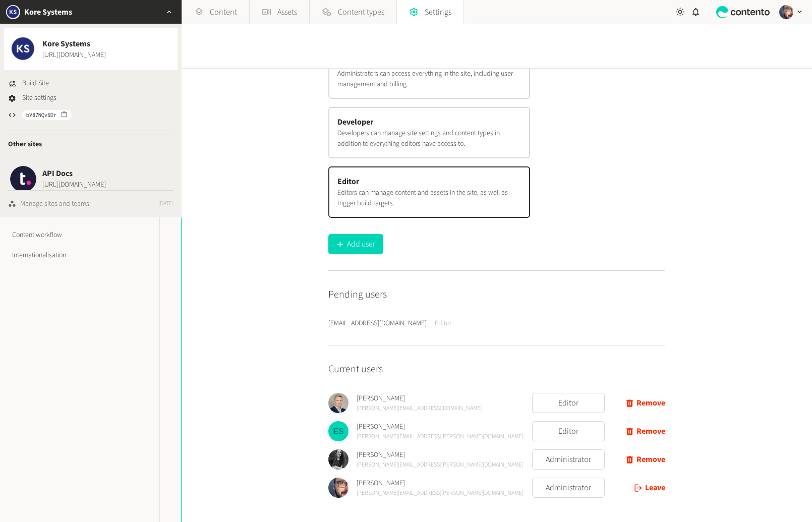 The height and width of the screenshot is (522, 812). I want to click on img: API Docs, so click(23, 179).